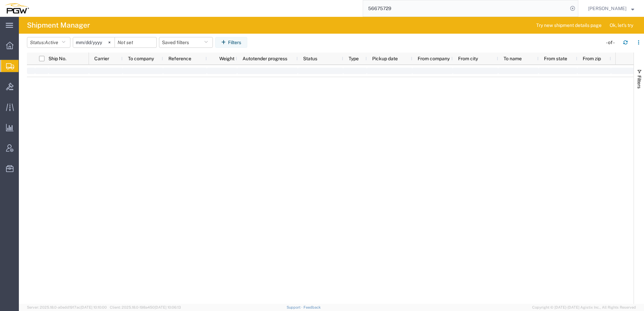 This screenshot has width=644, height=311. I want to click on span: Type, so click(354, 58).